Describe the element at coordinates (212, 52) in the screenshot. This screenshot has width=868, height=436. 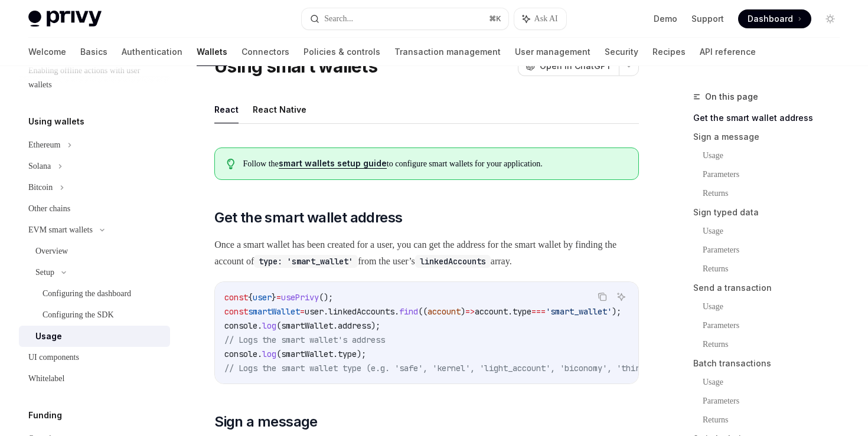
I see `a: Wallets` at that location.